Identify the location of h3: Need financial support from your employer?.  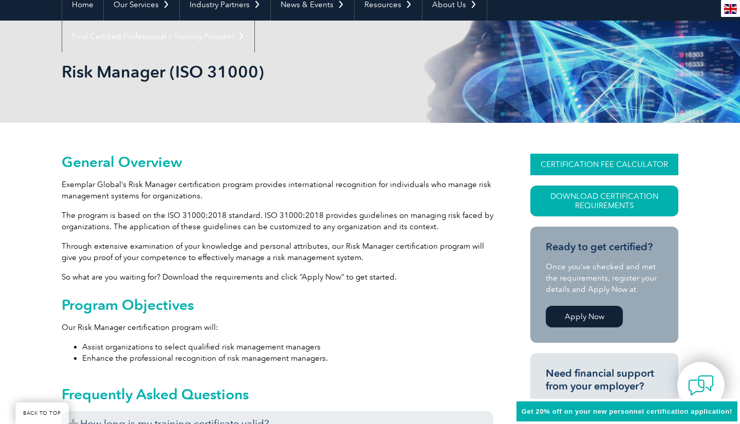
(604, 380).